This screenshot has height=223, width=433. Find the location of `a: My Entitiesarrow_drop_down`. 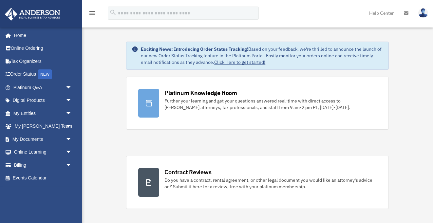

a: My Entitiesarrow_drop_down is located at coordinates (43, 113).